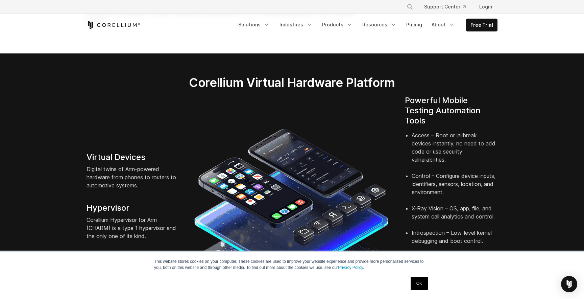  What do you see at coordinates (292, 264) in the screenshot?
I see `p: This website stores cookies on your computer. These cookies are used to improve your website expe...` at bounding box center [292, 264].